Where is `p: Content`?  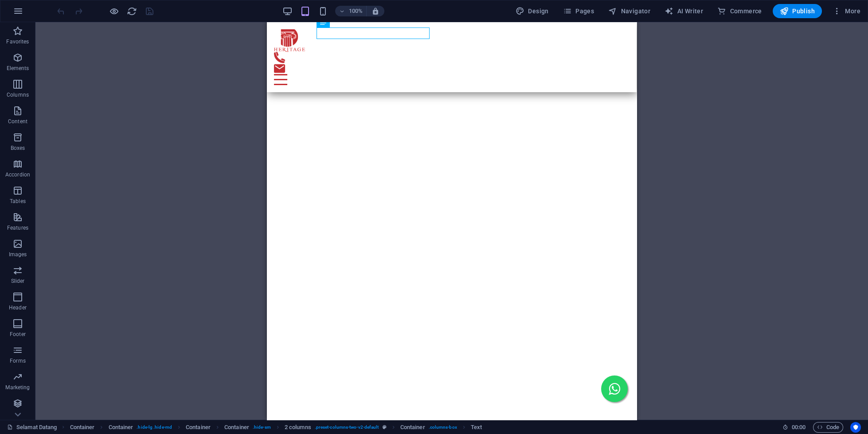
p: Content is located at coordinates (17, 122).